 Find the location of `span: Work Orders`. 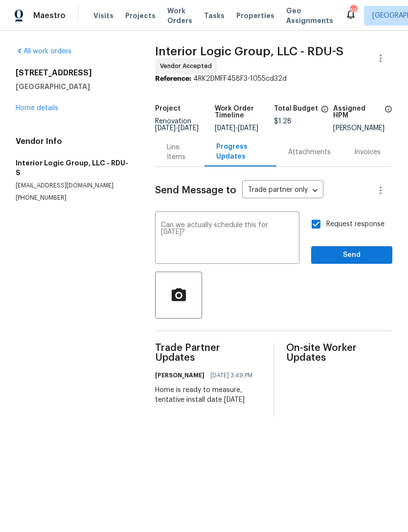

span: Work Orders is located at coordinates (180, 16).